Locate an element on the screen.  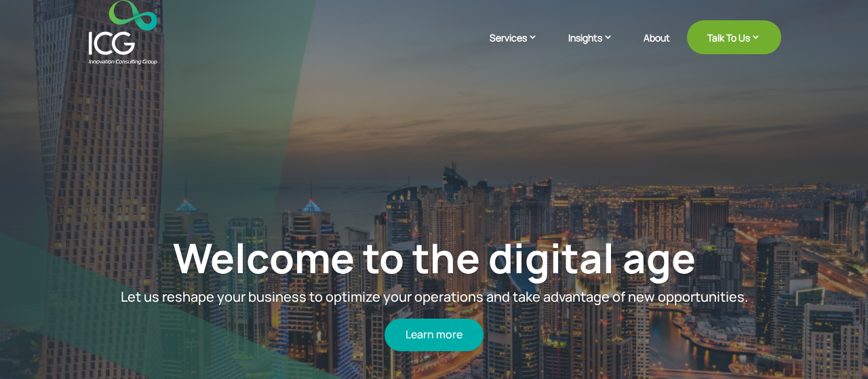
a: Welcome to the digital age is located at coordinates (434, 257).